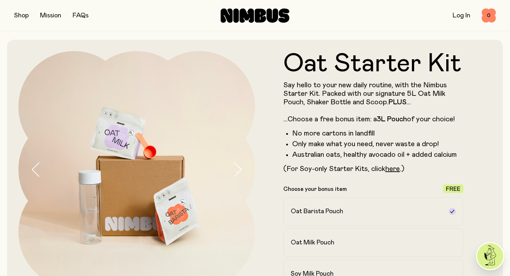 This screenshot has width=510, height=276. What do you see at coordinates (378, 144) in the screenshot?
I see `li: Only make what you need, never waste a drop!` at bounding box center [378, 144].